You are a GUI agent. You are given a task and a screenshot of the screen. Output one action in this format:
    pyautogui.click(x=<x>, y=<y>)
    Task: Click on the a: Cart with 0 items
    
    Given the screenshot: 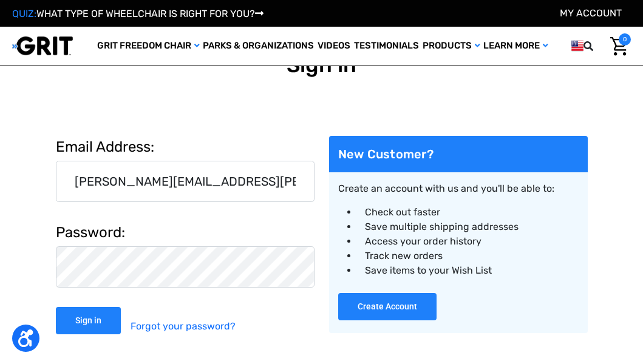 What is the action you would take?
    pyautogui.click(x=619, y=46)
    